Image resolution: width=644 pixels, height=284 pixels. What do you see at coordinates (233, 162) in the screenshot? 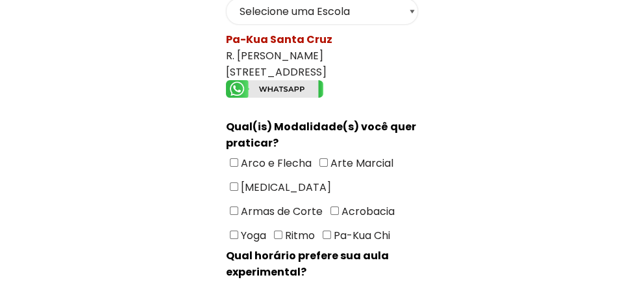
I see `input: Arco e Flecha` at bounding box center [233, 162].